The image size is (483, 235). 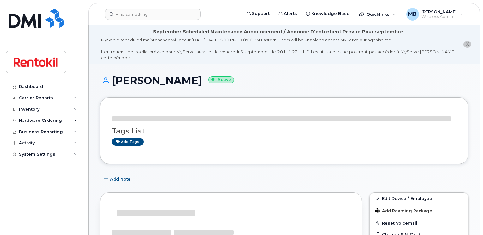 What do you see at coordinates (419, 198) in the screenshot?
I see `a: Edit Device / Employee` at bounding box center [419, 198].